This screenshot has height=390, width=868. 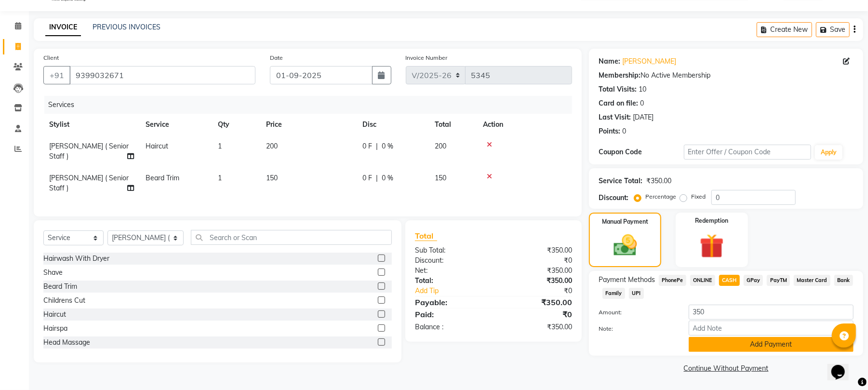 What do you see at coordinates (747, 152) in the screenshot?
I see `input: Enter Offer / Coupon Code` at bounding box center [747, 152].